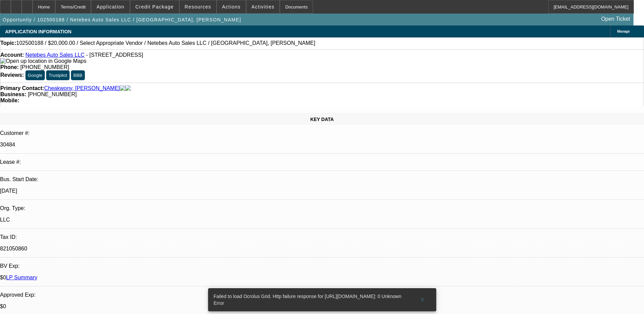 The height and width of the screenshot is (314, 644). What do you see at coordinates (38, 32) in the screenshot?
I see `span: APPLICATION INFORMATION` at bounding box center [38, 32].